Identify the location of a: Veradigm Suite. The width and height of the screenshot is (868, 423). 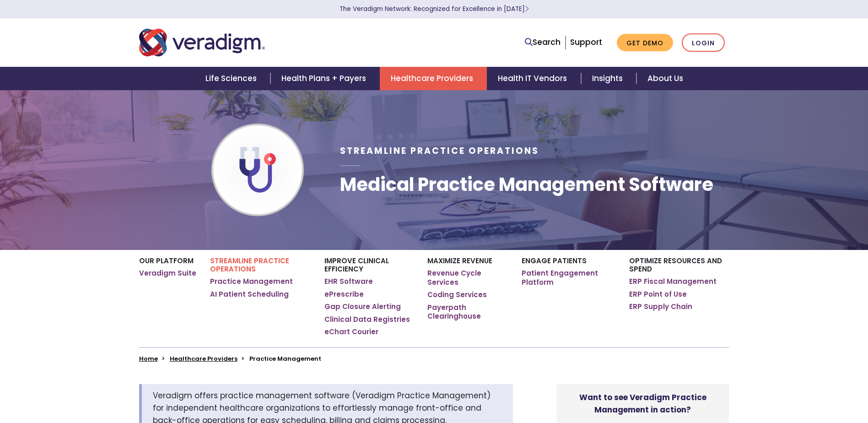
(167, 273).